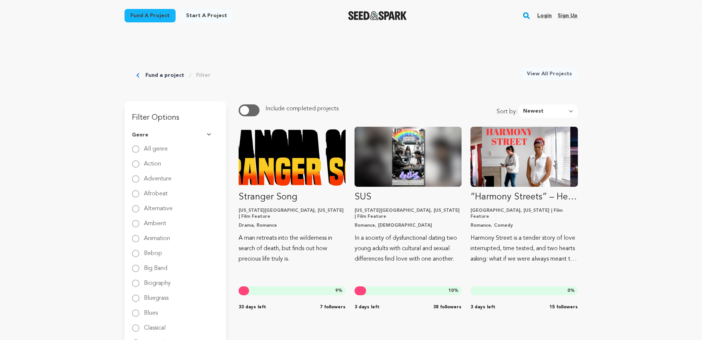 The image size is (702, 340). I want to click on span: 38 followers, so click(447, 307).